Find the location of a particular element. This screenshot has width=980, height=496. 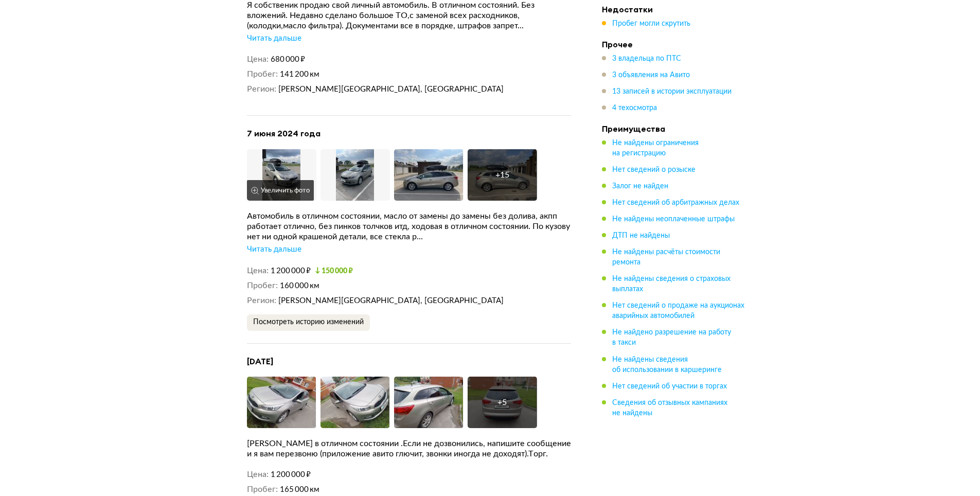

span: Нет сведений о продаже на аукционах аварийных автомобилей is located at coordinates (678, 310).